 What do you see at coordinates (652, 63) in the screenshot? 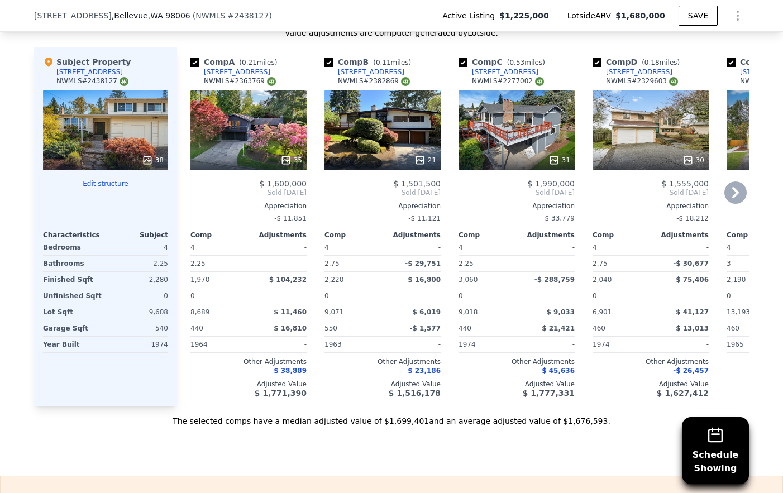
I see `span: 0.18` at bounding box center [652, 63].